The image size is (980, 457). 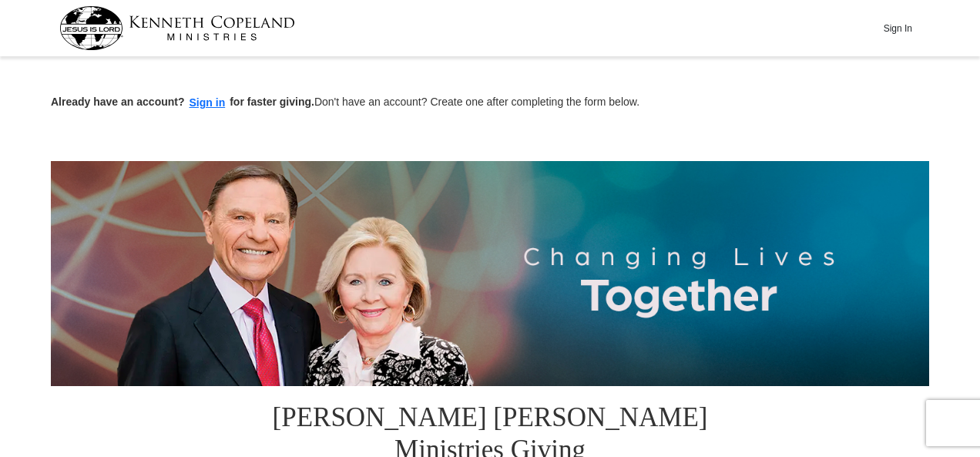 I want to click on strong: Already have an account? for faster giving., so click(x=183, y=101).